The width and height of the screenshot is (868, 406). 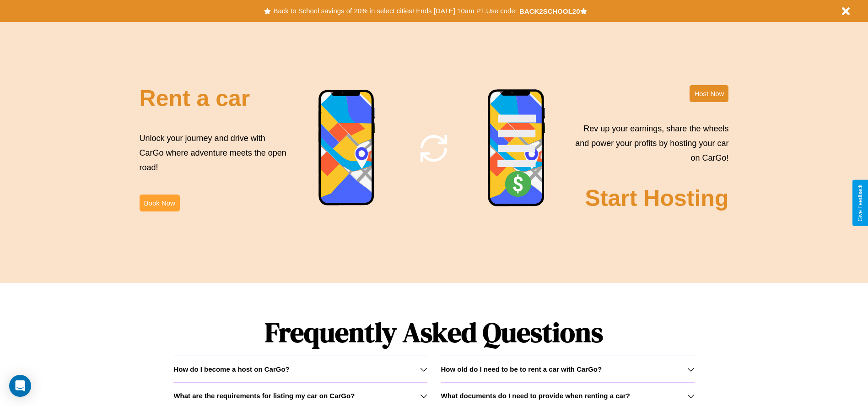 What do you see at coordinates (649, 143) in the screenshot?
I see `p: Rev up your earnings, share the wheels and power your profits by hosting your car on CarGo!` at bounding box center [649, 143].